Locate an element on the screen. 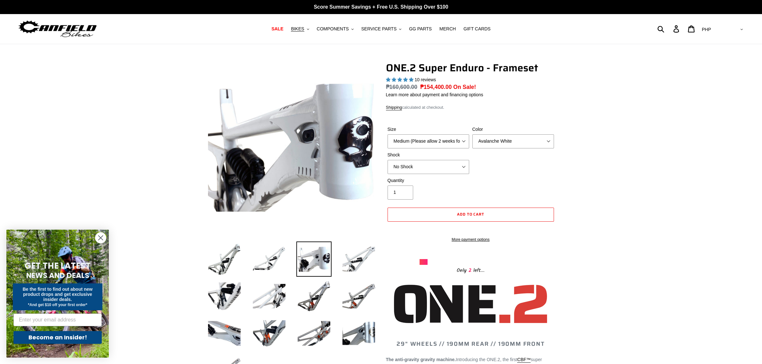  span: 5.00 stars is located at coordinates (400, 80).